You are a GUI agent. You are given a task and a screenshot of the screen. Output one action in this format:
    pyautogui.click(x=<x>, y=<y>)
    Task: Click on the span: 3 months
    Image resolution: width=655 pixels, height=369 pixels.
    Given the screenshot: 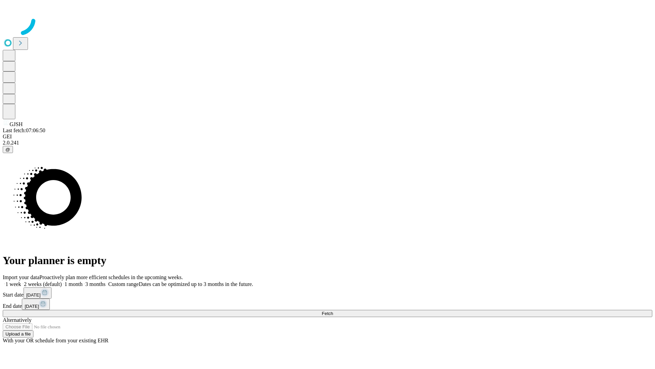 What is the action you would take?
    pyautogui.click(x=95, y=284)
    